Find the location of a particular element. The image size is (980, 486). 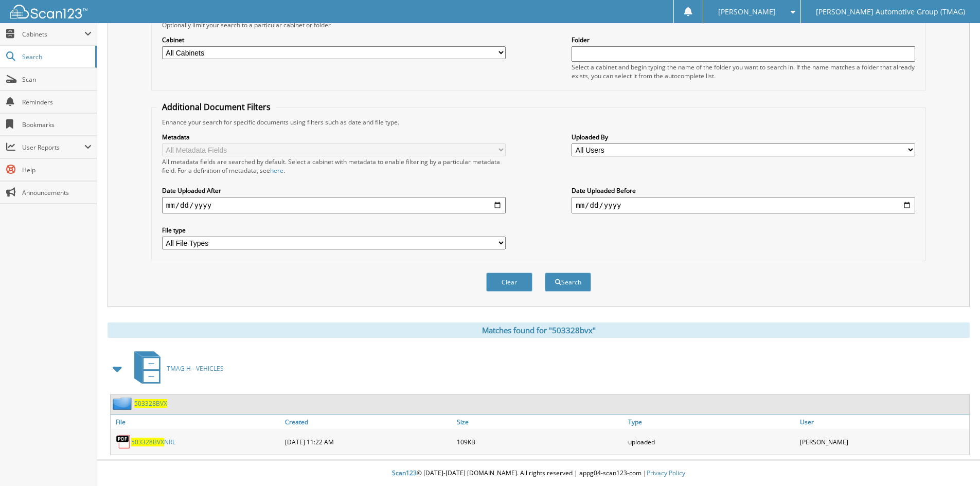

div: Matches found for "503328bvx" is located at coordinates (538, 330).